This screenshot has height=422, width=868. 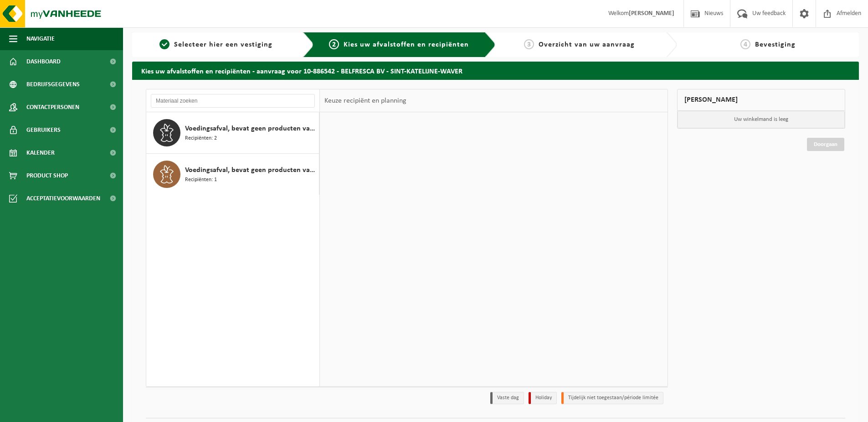 What do you see at coordinates (543, 398) in the screenshot?
I see `li: Holiday` at bounding box center [543, 398].